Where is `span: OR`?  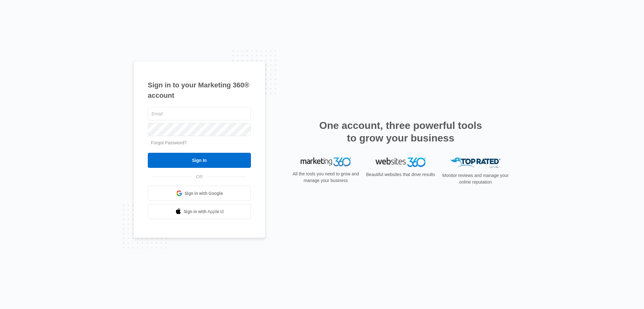
span: OR is located at coordinates (200, 177).